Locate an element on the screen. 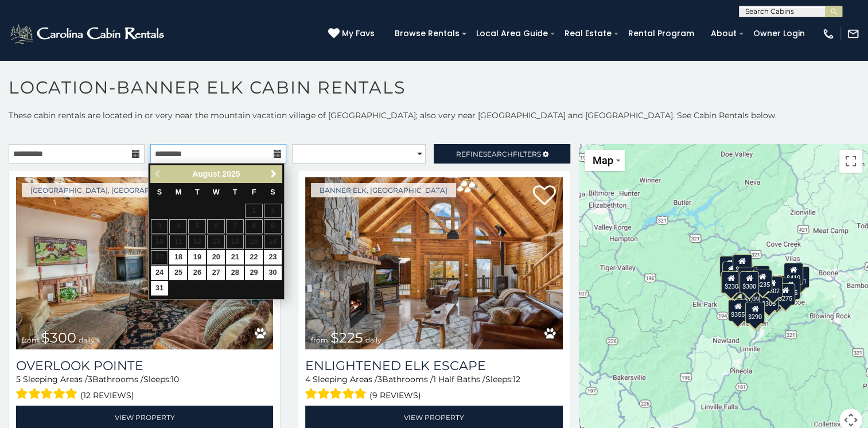  span: Map is located at coordinates (603, 160).